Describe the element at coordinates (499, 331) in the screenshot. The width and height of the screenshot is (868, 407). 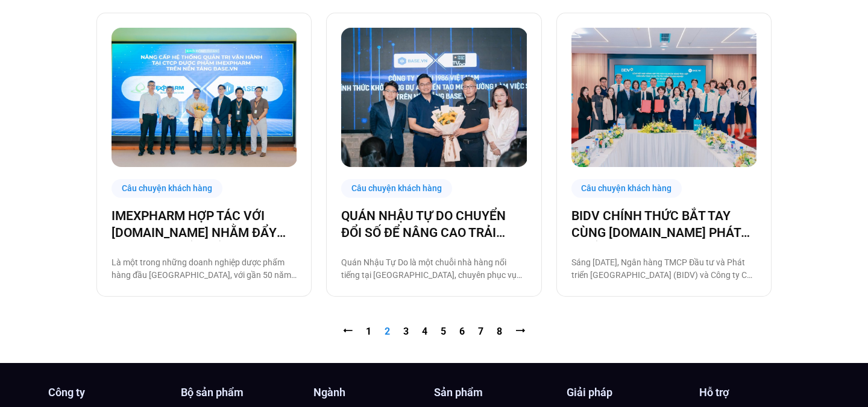
I see `a: 8` at that location.